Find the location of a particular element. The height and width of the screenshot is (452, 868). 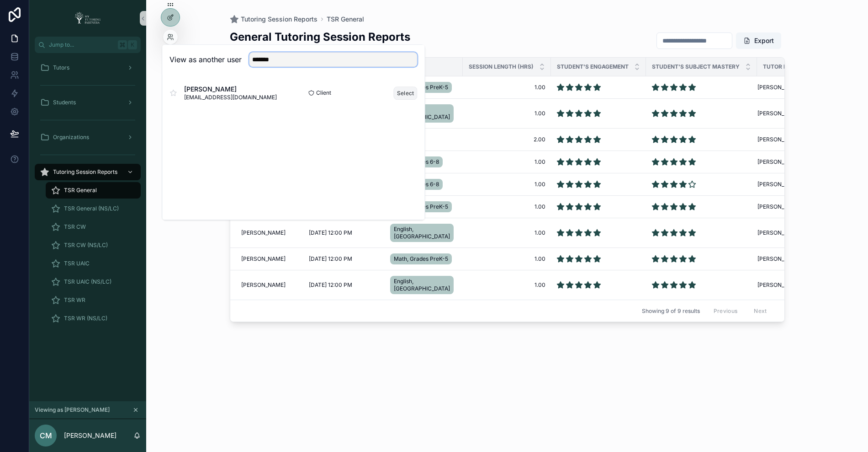

button: Export is located at coordinates (758, 41).